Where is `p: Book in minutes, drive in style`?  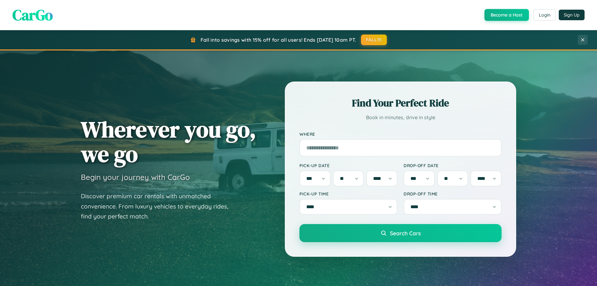 p: Book in minutes, drive in style is located at coordinates (400, 117).